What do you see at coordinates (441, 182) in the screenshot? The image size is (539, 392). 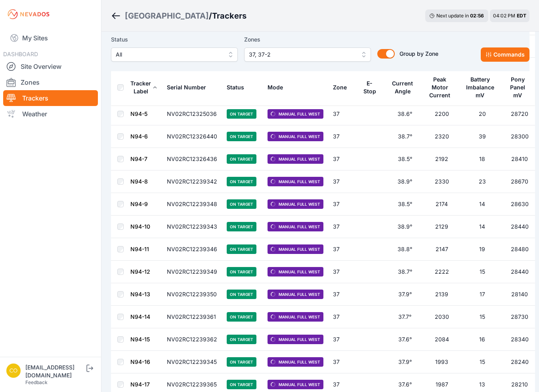 I see `td: 2330` at bounding box center [441, 182].